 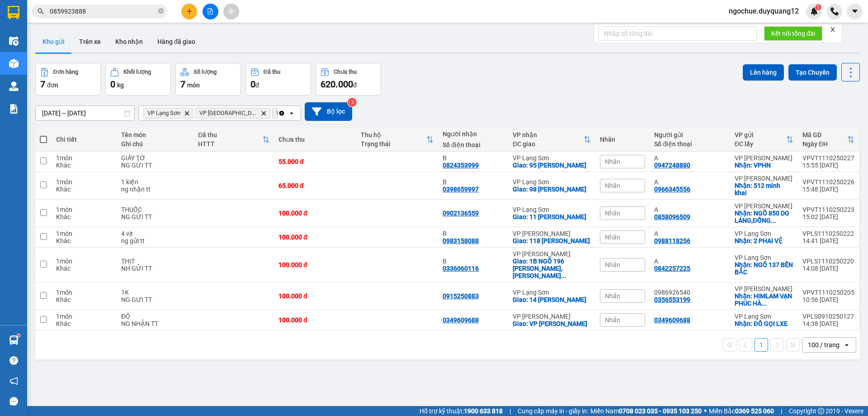 What do you see at coordinates (461, 190) in the screenshot?
I see `div: 0398659997` at bounding box center [461, 190].